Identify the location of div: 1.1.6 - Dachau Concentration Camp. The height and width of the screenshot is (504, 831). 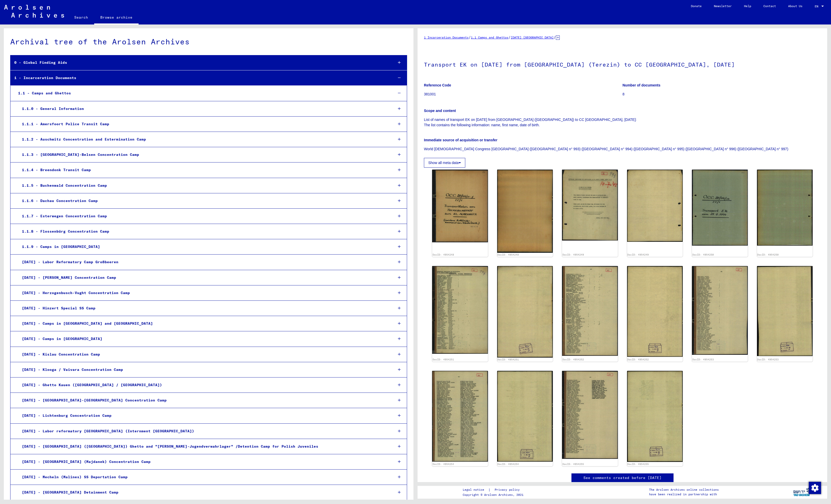
(204, 201).